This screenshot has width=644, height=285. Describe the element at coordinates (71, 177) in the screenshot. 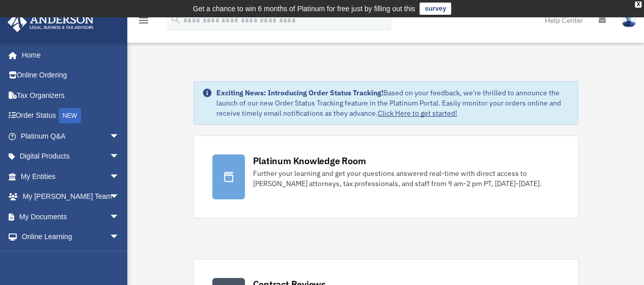

I see `a: My Entitiesarrow_drop_down` at that location.